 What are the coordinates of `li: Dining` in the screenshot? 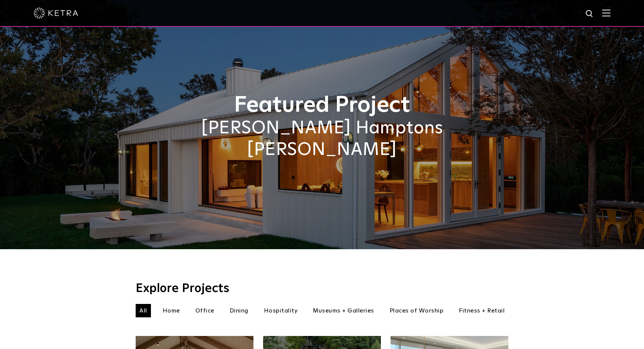 It's located at (239, 311).